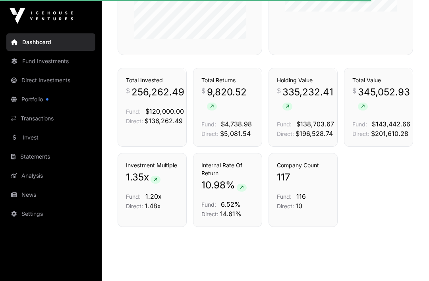 This screenshot has height=281, width=429. What do you see at coordinates (378, 80) in the screenshot?
I see `h3: Total Value` at bounding box center [378, 80].